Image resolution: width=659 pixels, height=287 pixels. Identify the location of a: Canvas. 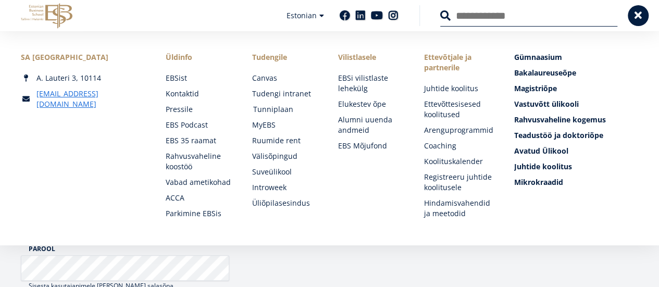
(284, 78).